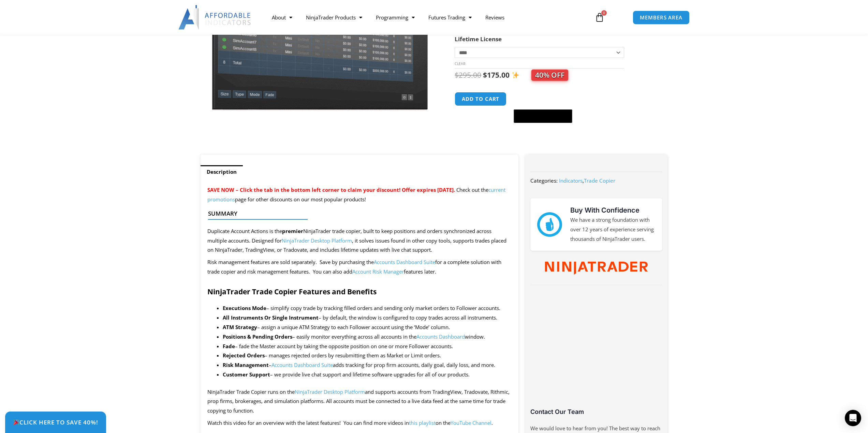 The image size is (868, 433). I want to click on img: NinjaTrader Wordmark color RGB | Affordable Indicators – NinjaTrader, so click(596, 268).